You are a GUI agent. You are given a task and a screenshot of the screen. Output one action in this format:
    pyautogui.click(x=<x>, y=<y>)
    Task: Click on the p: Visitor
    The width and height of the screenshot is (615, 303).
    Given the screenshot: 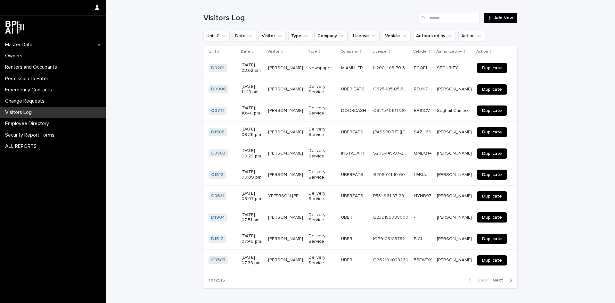 What is the action you would take?
    pyautogui.click(x=273, y=52)
    